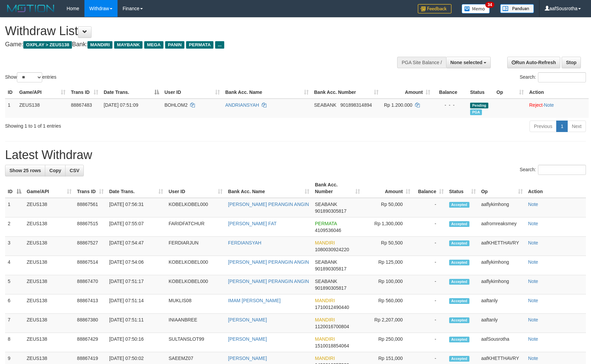 The height and width of the screenshot is (364, 591). What do you see at coordinates (55, 171) in the screenshot?
I see `a: Copy` at bounding box center [55, 171].